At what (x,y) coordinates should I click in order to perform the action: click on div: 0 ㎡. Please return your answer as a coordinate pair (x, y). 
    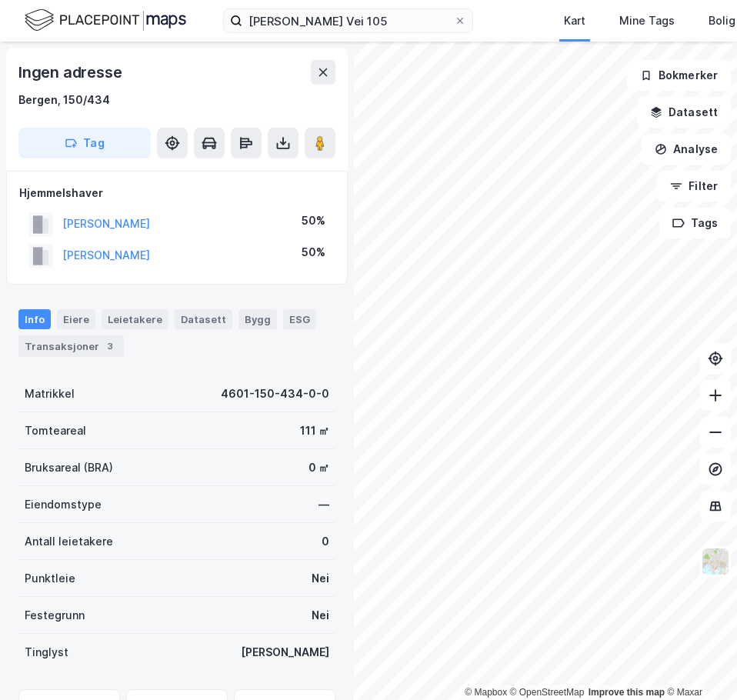
    Looking at the image, I should click on (318, 468).